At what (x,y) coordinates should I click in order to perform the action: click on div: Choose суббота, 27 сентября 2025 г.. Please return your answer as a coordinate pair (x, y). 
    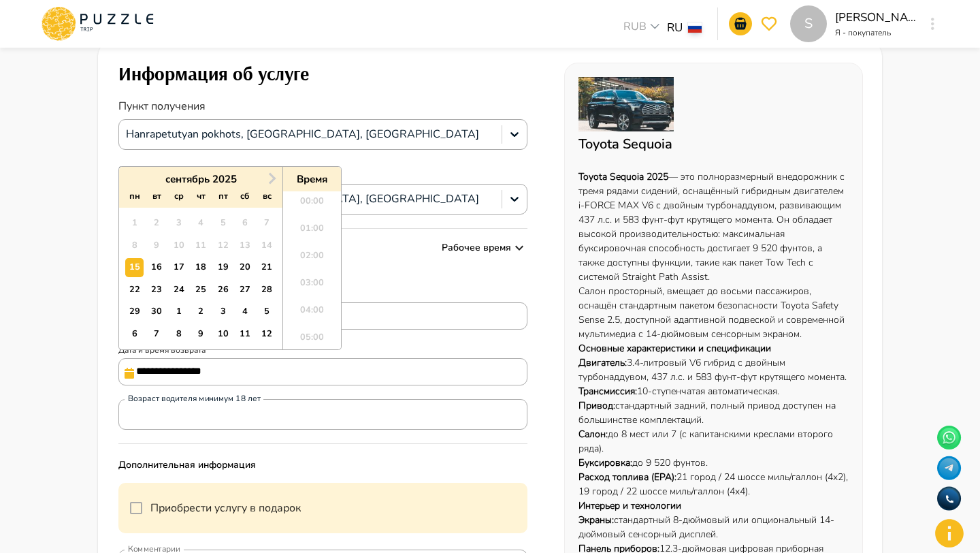
    Looking at the image, I should click on (244, 290).